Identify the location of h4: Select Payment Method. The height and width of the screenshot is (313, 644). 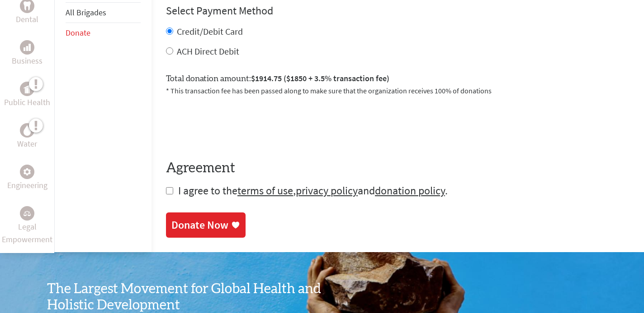
(397, 11).